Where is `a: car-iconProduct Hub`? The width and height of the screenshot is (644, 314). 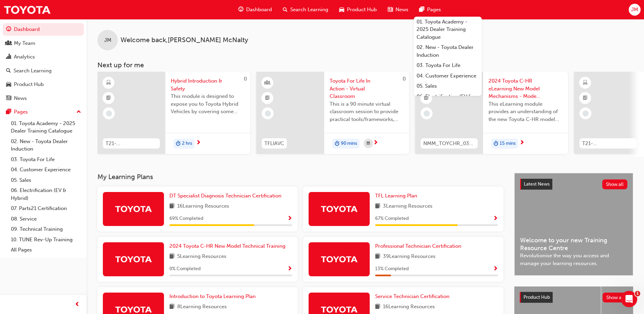
a: car-iconProduct Hub is located at coordinates (358, 9).